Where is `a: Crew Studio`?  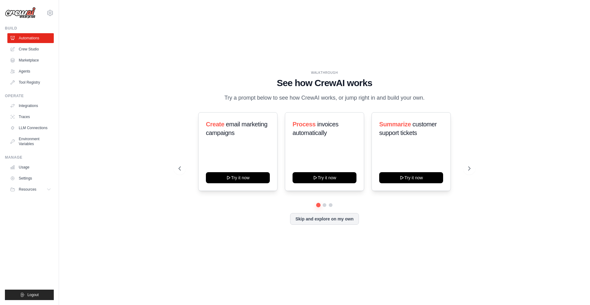 a: Crew Studio is located at coordinates (30, 49).